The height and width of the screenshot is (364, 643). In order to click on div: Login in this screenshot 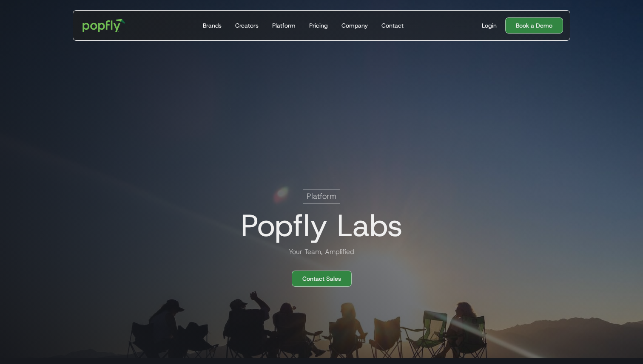, I will do `click(489, 26)`.